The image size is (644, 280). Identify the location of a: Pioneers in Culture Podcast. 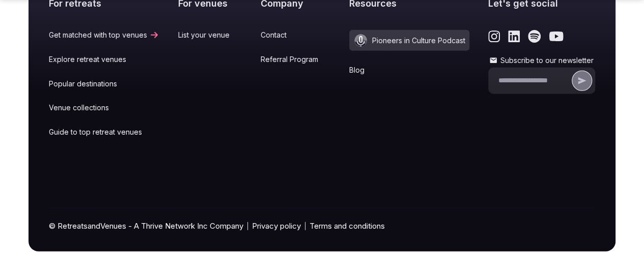
(409, 40).